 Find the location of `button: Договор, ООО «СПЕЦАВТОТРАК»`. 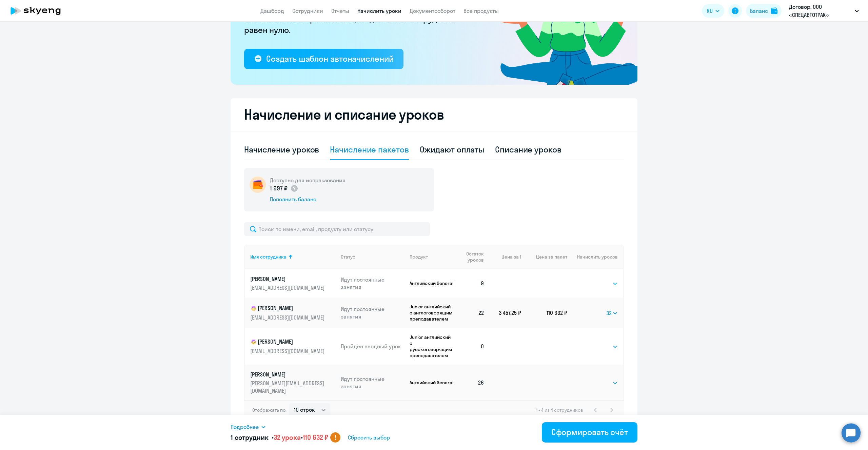

button: Договор, ООО «СПЕЦАВТОТРАК» is located at coordinates (824, 11).